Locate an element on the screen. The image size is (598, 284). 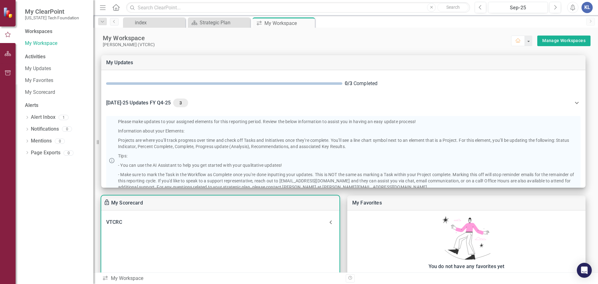
p: Tips: is located at coordinates (348, 156).